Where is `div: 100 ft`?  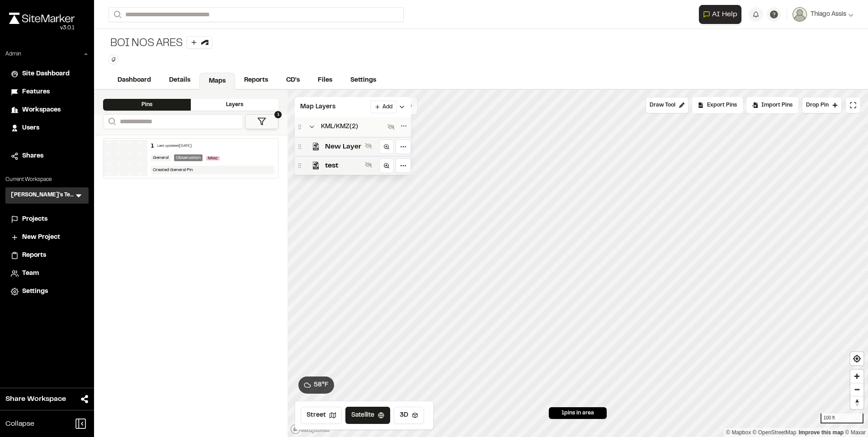 div: 100 ft is located at coordinates (842, 419).